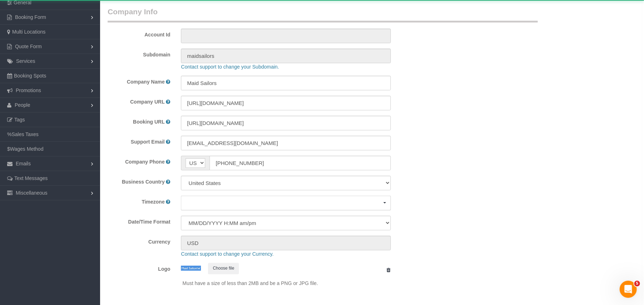 This screenshot has height=305, width=644. What do you see at coordinates (147, 101) in the screenshot?
I see `label: Company URL` at bounding box center [147, 101].